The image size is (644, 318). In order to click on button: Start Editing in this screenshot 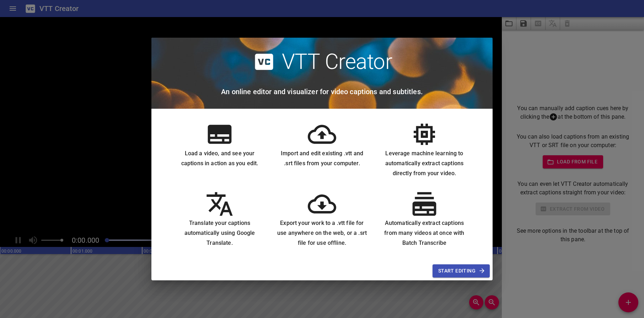, I will do `click(461, 271)`.